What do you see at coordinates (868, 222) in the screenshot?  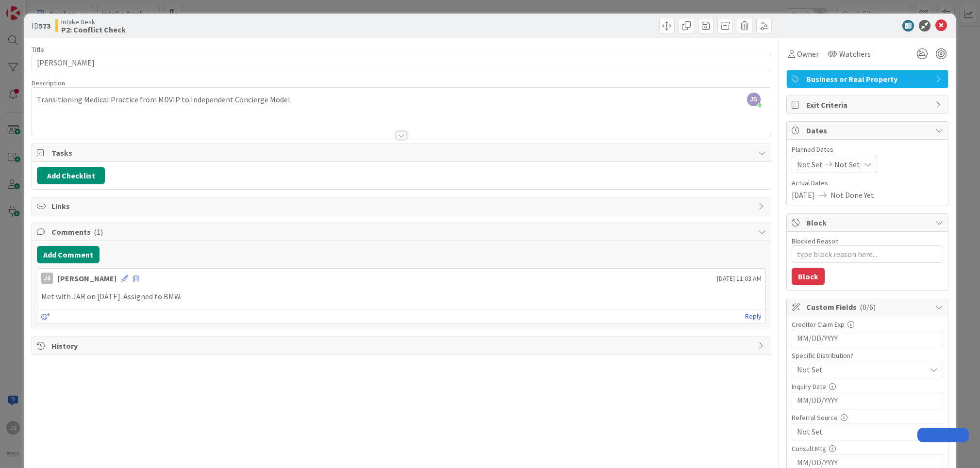 I see `span: Block` at bounding box center [868, 222].